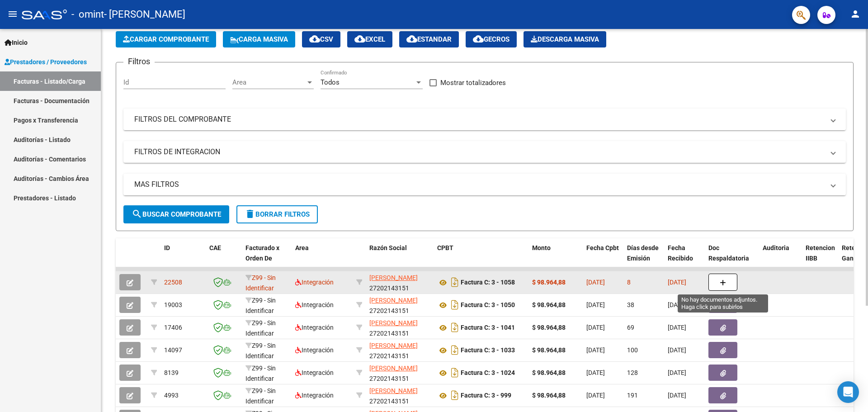  Describe the element at coordinates (166, 39) in the screenshot. I see `span: Cargar Comprobante` at that location.